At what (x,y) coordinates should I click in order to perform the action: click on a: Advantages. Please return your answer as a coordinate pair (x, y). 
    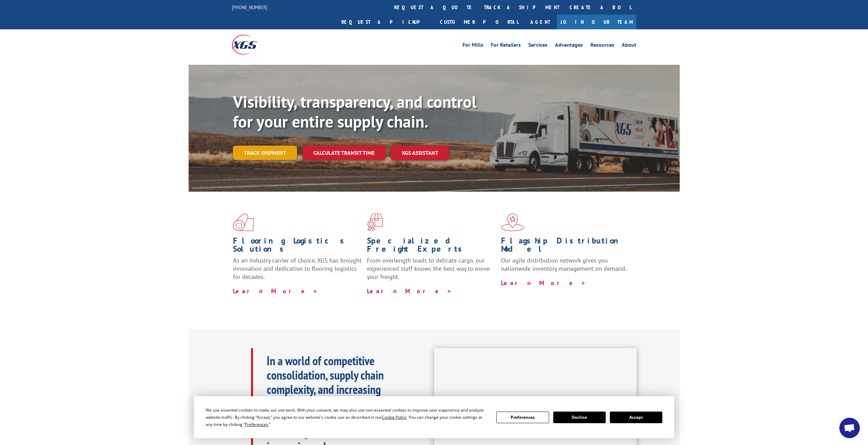
    Looking at the image, I should click on (569, 46).